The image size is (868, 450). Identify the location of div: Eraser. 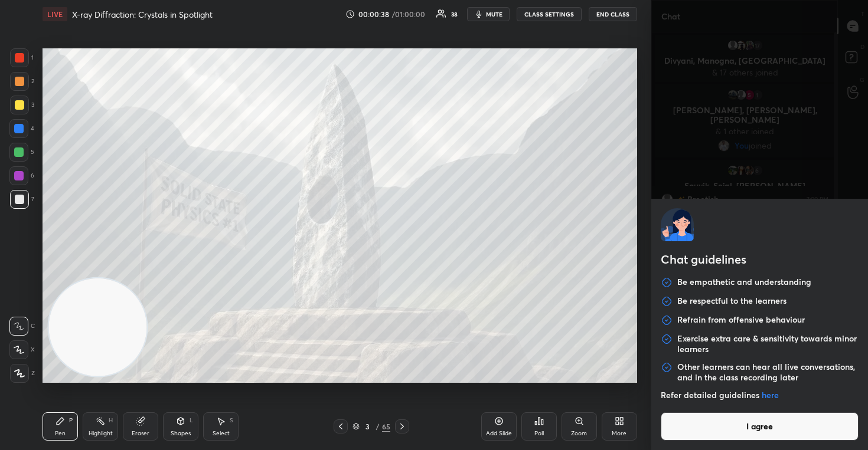
(141, 434).